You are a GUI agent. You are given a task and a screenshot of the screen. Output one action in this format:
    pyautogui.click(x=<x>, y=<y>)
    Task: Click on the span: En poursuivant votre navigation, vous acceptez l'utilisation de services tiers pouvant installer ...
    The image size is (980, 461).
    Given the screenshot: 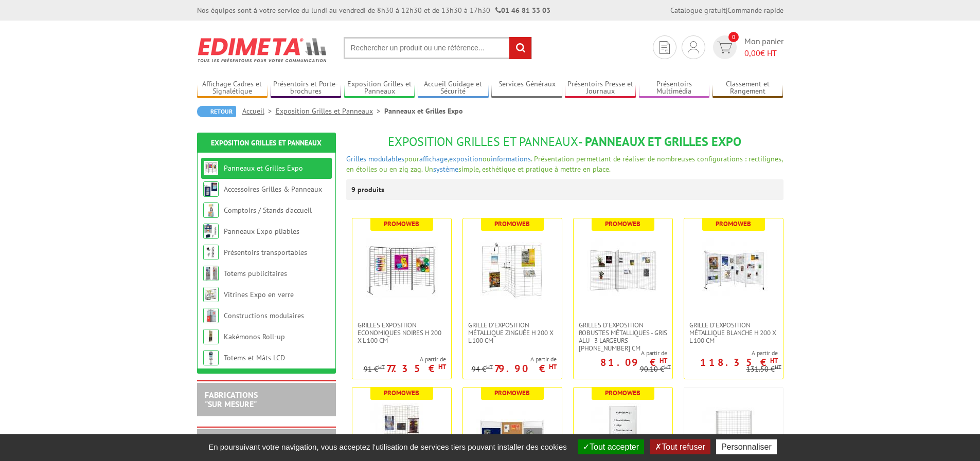 What is the action you would take?
    pyautogui.click(x=387, y=446)
    